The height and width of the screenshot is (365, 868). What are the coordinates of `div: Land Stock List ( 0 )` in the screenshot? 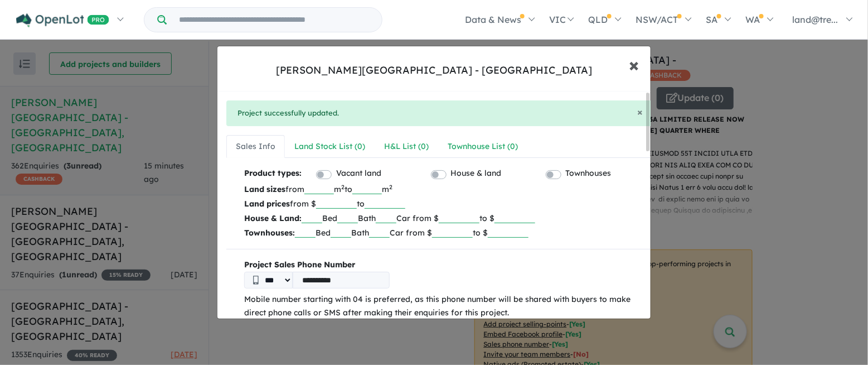 It's located at (330, 147).